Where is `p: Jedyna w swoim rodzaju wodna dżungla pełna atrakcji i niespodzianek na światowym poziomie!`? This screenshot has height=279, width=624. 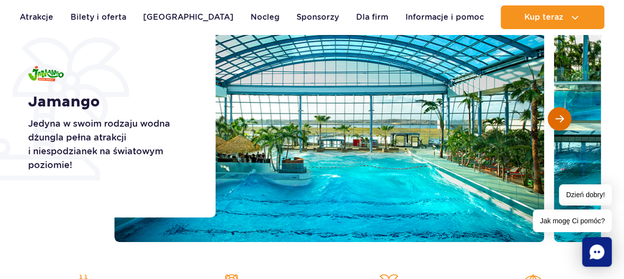 p: Jedyna w swoim rodzaju wodna dżungla pełna atrakcji i niespodzianek na światowym poziomie! is located at coordinates (110, 144).